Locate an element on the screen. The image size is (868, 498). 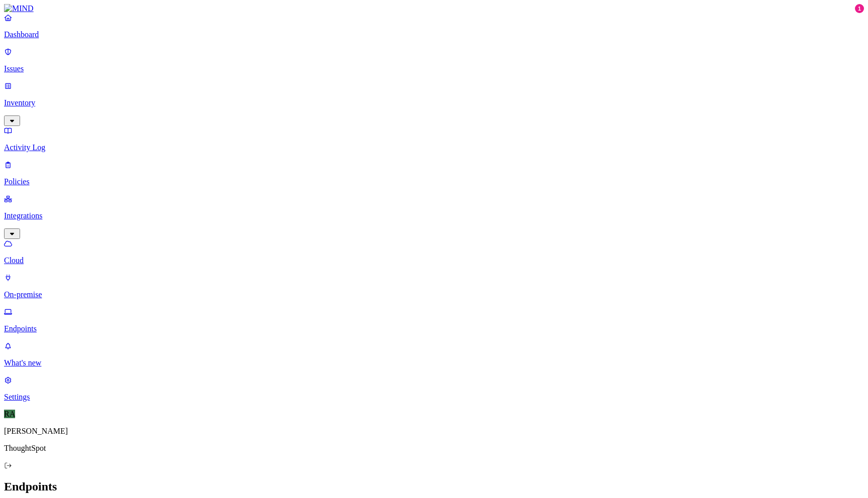
a: On-premise is located at coordinates (434, 286).